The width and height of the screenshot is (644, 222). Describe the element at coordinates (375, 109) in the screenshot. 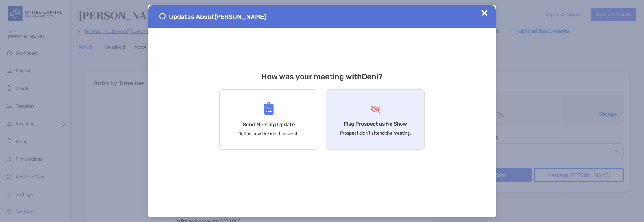

I see `img: Flag Prospect as No Show` at that location.